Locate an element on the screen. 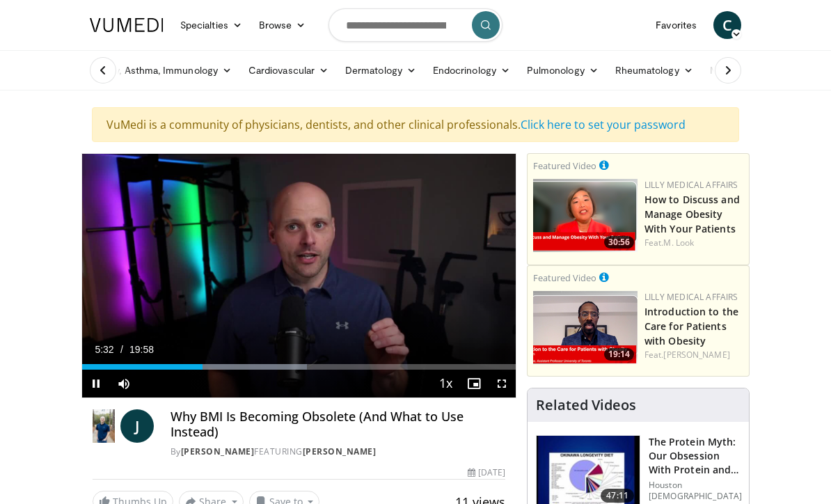 This screenshot has width=831, height=504. a: Favorites is located at coordinates (676, 25).